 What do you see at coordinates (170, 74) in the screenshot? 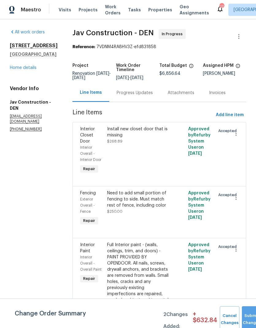
I see `span: $6,856.64` at bounding box center [170, 74].